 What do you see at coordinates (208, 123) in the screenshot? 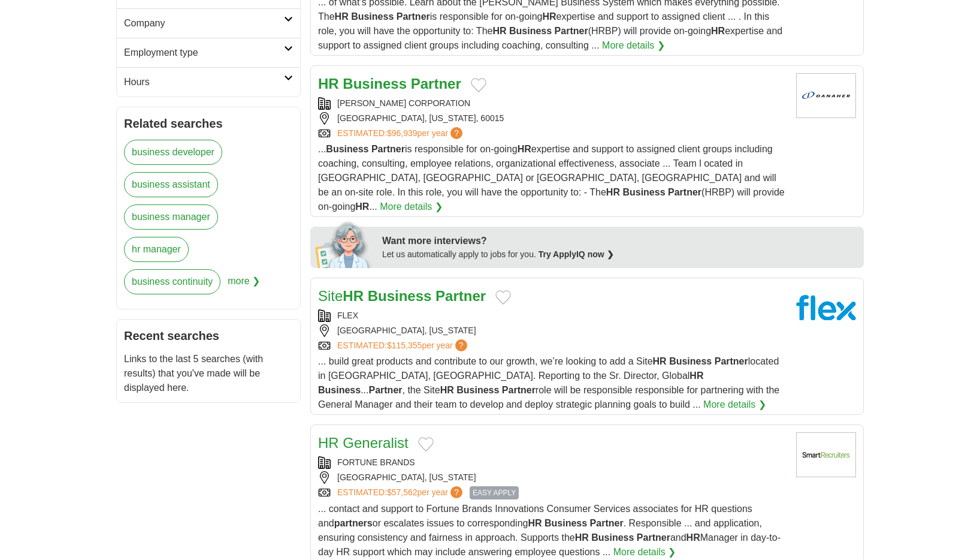
I see `h2: Related searches` at bounding box center [208, 123].